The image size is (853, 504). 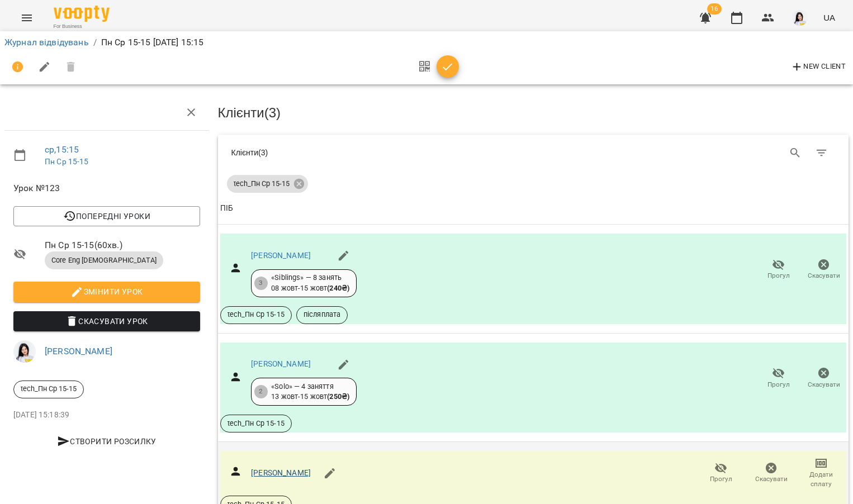 I want to click on button: Додати сплату, so click(x=821, y=473).